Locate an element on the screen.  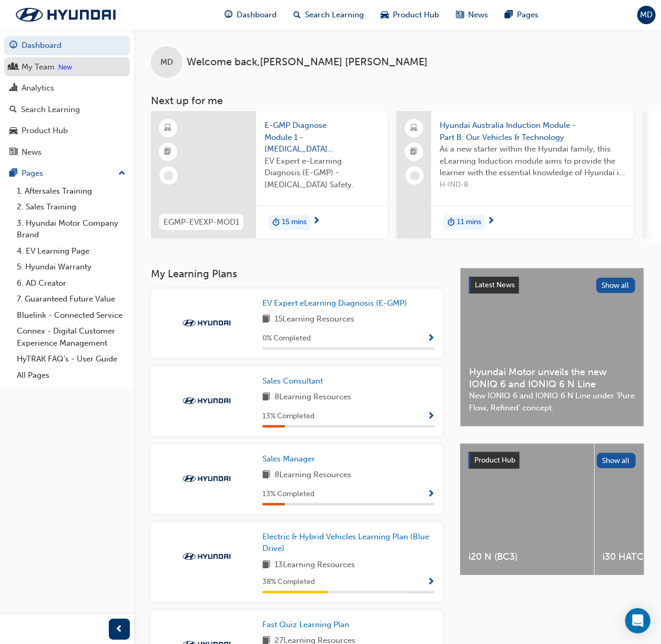
a: Electric & Hybrid Vehicles Learning Plan (Blue Drive) is located at coordinates (348, 542).